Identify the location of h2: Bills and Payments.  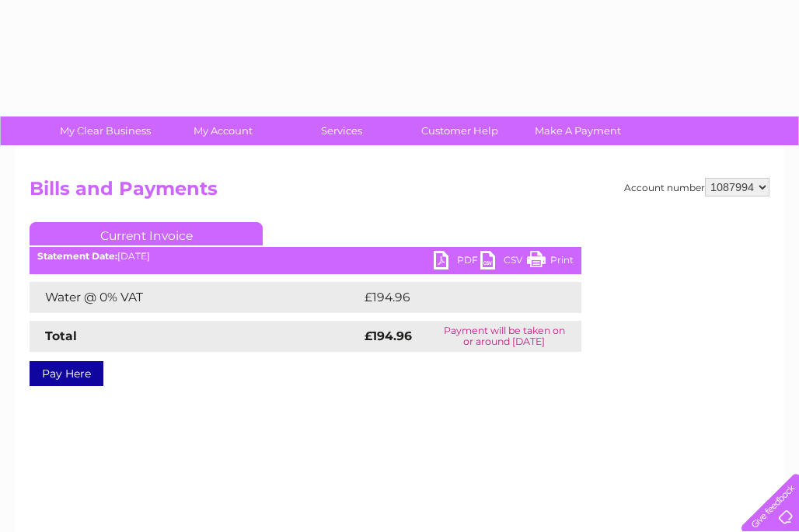
(400, 193).